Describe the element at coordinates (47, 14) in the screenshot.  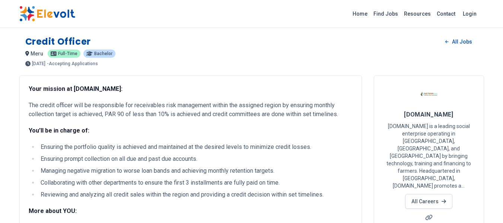
I see `img: Elevolt` at that location.